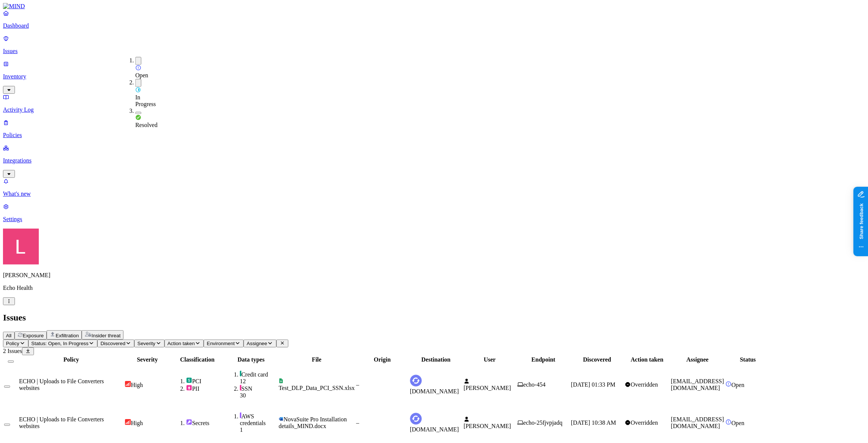  I want to click on div: SSN, so click(259, 388).